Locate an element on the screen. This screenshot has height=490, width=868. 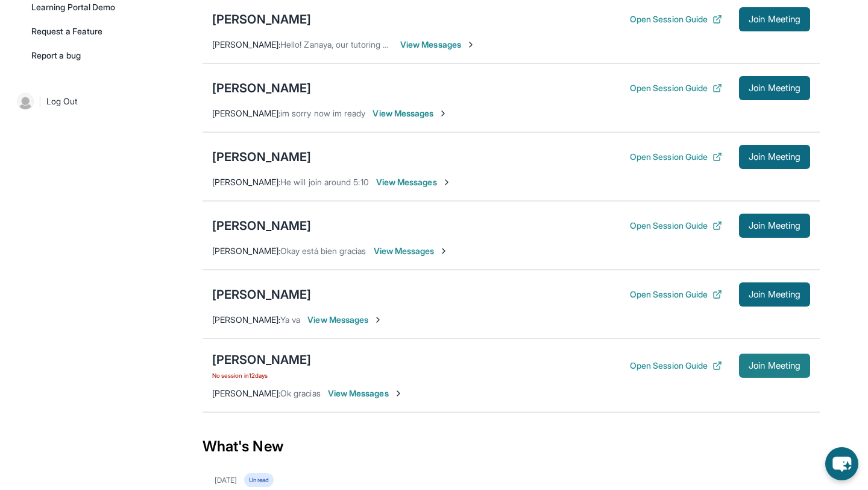
span: Hello! Zanaya, our tutoring session will start at about 6 o'clock. Is it convenient for you to at... is located at coordinates (559, 44).